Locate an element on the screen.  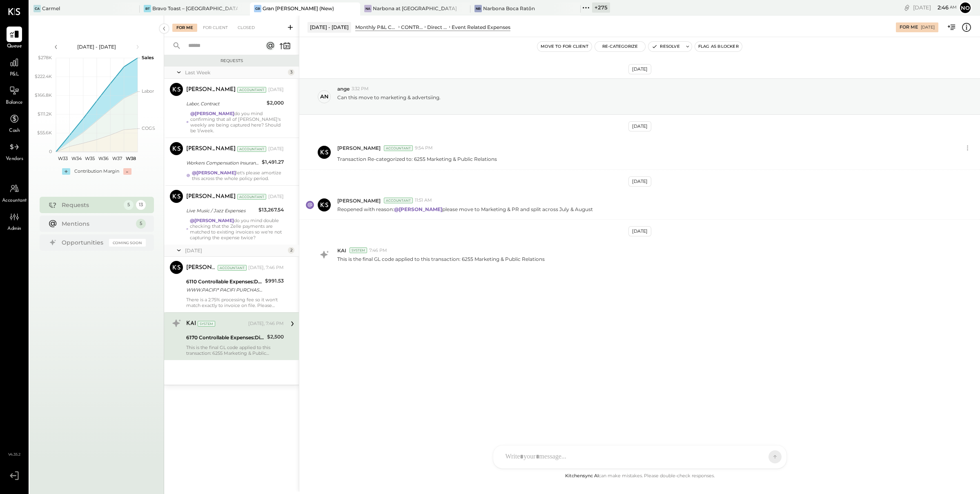
span: 3:32 PM is located at coordinates (360, 89).